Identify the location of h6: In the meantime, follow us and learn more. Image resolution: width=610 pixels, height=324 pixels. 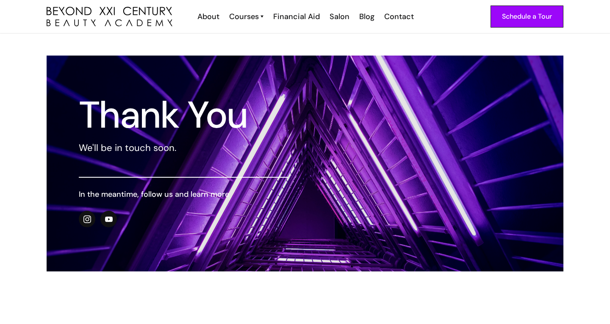
(183, 194).